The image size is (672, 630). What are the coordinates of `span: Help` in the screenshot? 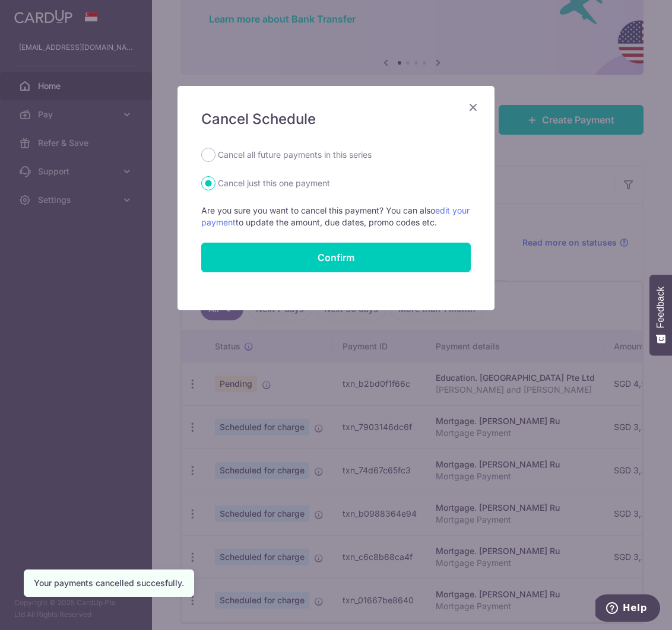 It's located at (39, 13).